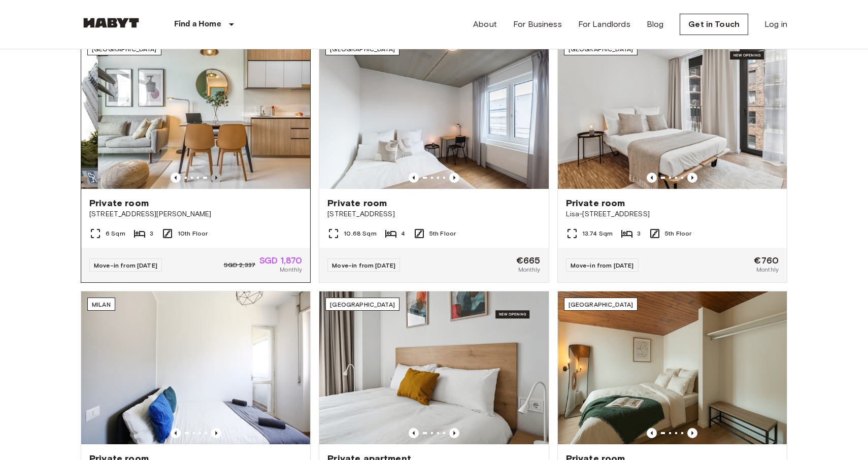  I want to click on span: 10.68 Sqm, so click(360, 234).